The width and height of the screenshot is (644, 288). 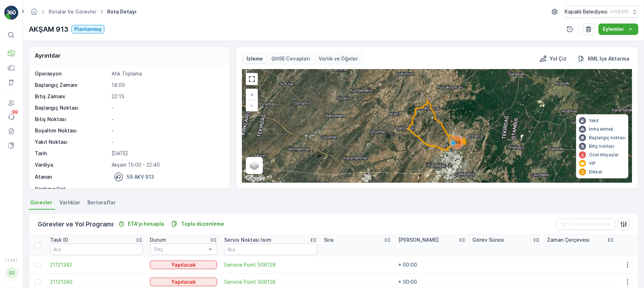 I want to click on div: SS, so click(x=12, y=273).